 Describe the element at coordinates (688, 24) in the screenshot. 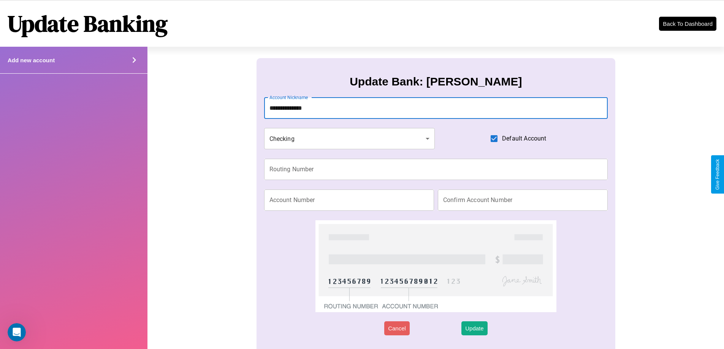

I see `button: Back To Dashboard` at that location.